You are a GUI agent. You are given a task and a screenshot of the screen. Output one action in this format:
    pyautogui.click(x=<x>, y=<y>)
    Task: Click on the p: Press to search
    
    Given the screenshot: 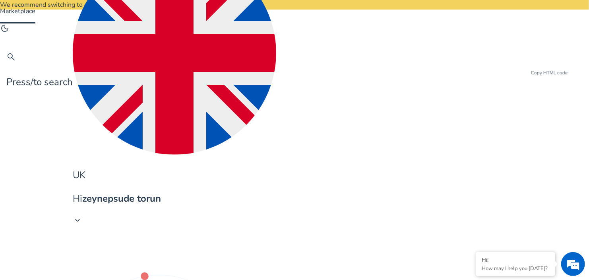 What is the action you would take?
    pyautogui.click(x=39, y=82)
    